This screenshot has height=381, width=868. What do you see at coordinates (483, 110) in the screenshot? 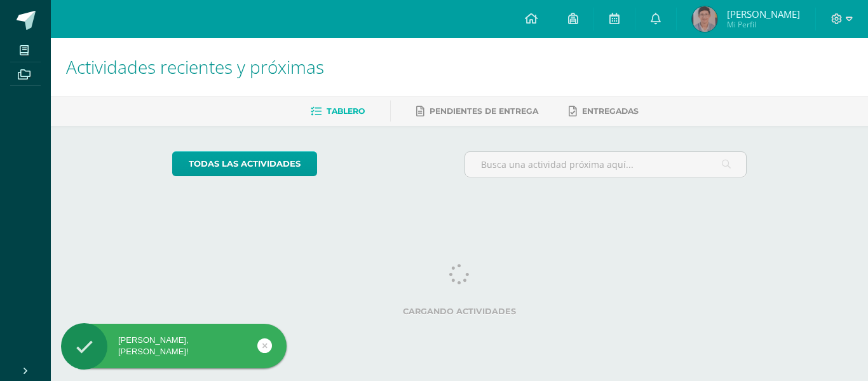
I see `span: Pendientes de entrega` at bounding box center [483, 110].